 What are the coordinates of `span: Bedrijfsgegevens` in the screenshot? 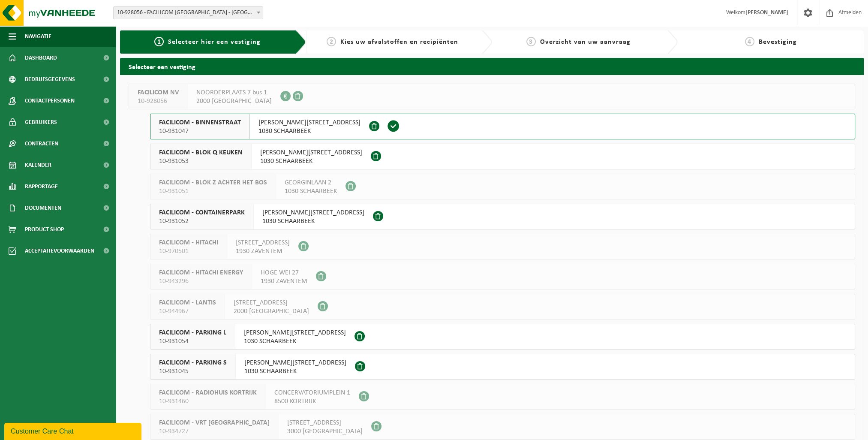 It's located at (50, 79).